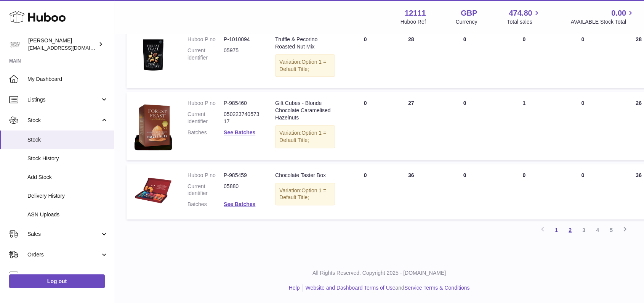  I want to click on dd: 05022374057317, so click(241, 118).